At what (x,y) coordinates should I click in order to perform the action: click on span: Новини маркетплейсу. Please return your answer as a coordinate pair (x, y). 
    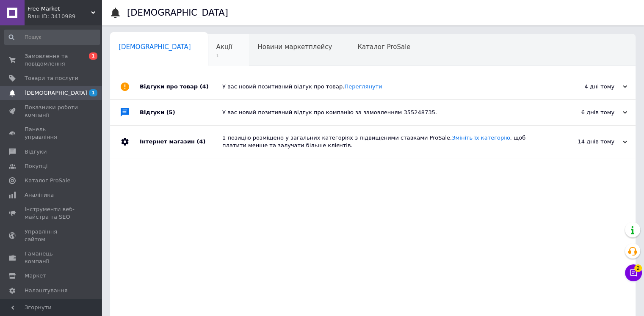
    Looking at the image, I should click on (295, 47).